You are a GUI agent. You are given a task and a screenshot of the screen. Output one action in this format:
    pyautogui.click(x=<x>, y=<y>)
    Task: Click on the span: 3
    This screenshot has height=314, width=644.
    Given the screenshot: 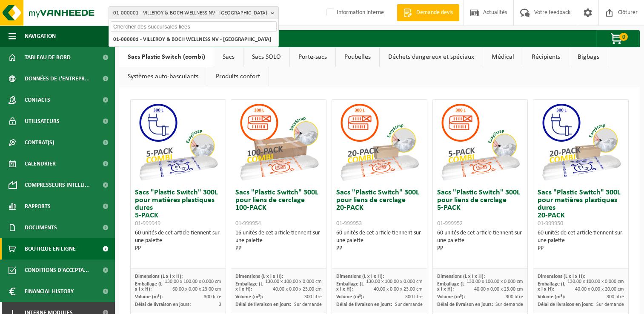 What is the action you would take?
    pyautogui.click(x=220, y=304)
    